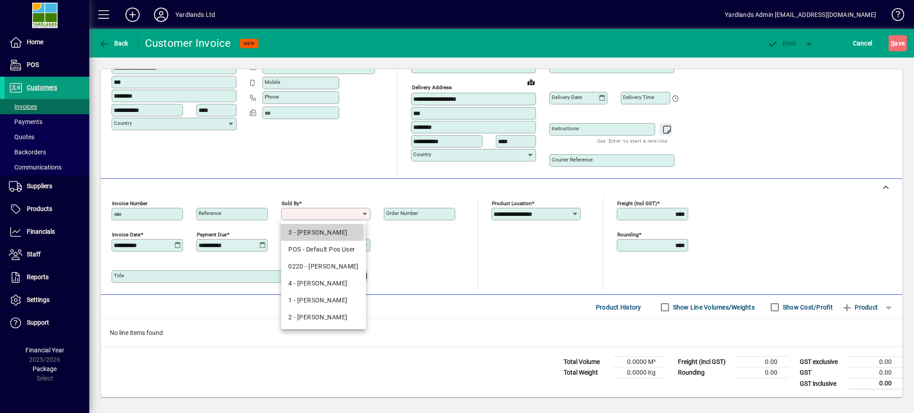  What do you see at coordinates (637, 203) in the screenshot?
I see `mat-label: Freight (incl GST)` at bounding box center [637, 203].